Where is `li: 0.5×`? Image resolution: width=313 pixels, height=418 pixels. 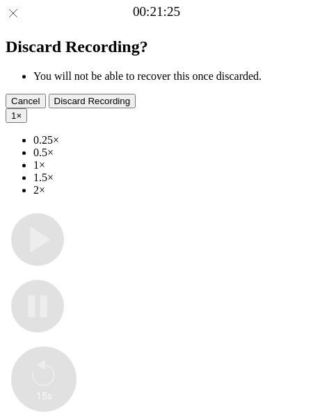 li: 0.5× is located at coordinates (170, 153).